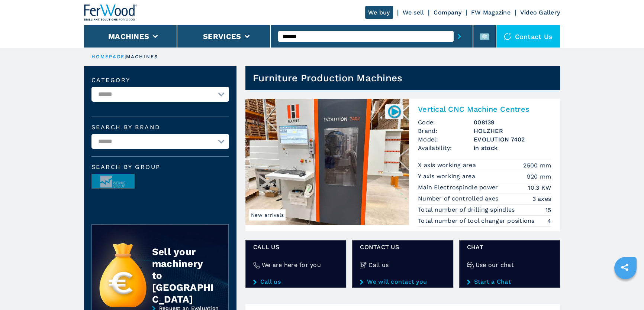 Image resolution: width=644 pixels, height=310 pixels. What do you see at coordinates (446, 130) in the screenshot?
I see `span: Brand:` at bounding box center [446, 130].